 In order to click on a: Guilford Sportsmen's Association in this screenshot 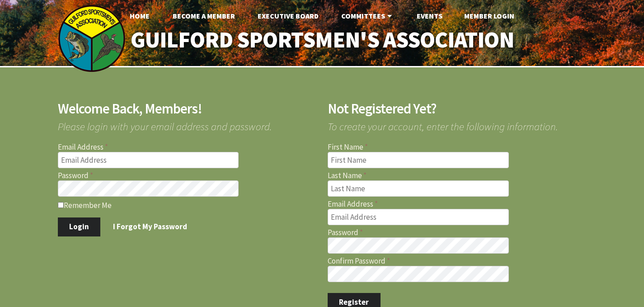, I will do `click(322, 40)`.